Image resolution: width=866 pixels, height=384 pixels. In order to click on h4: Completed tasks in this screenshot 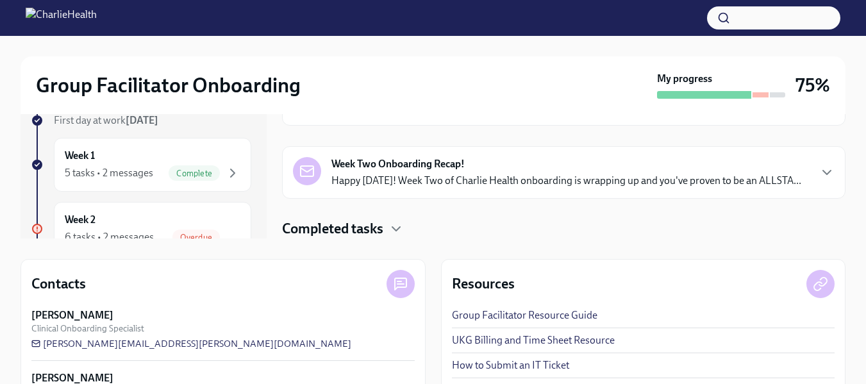, I will do `click(333, 229)`.